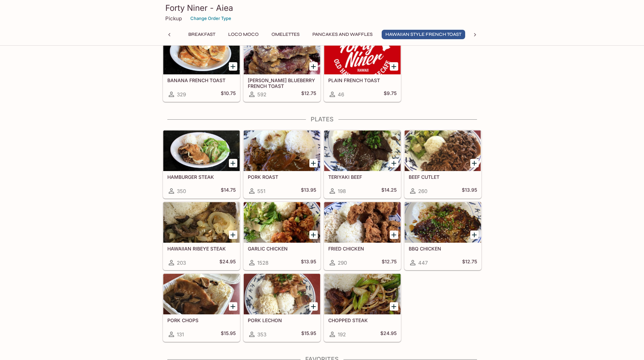 The height and width of the screenshot is (360, 644). Describe the element at coordinates (243, 34) in the screenshot. I see `button: Loco Moco` at that location.